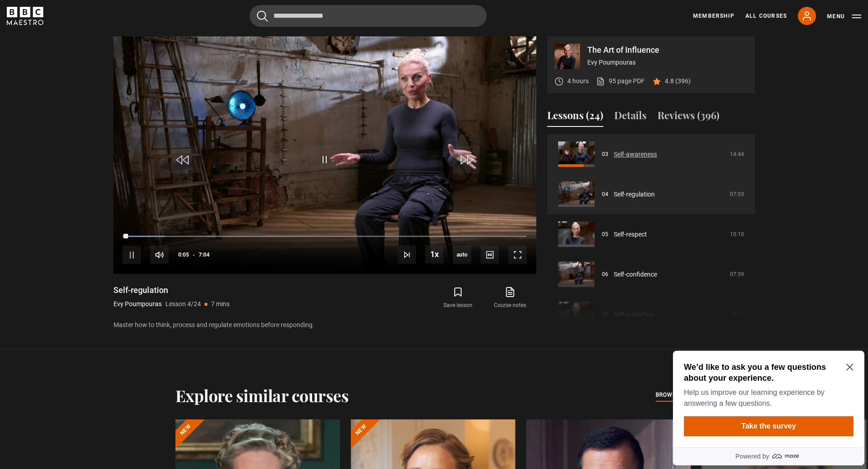 Image resolution: width=868 pixels, height=469 pixels. I want to click on a: Powered by maze, so click(99, 109).